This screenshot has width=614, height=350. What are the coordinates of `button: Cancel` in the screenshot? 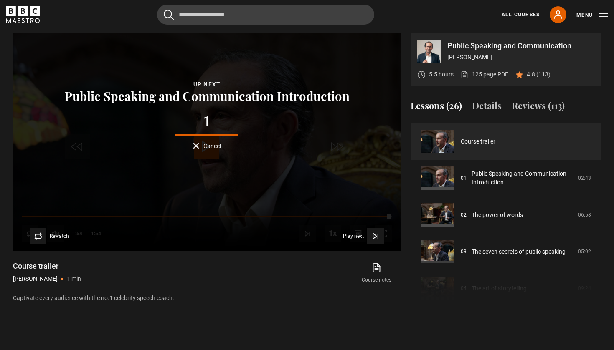 It's located at (207, 146).